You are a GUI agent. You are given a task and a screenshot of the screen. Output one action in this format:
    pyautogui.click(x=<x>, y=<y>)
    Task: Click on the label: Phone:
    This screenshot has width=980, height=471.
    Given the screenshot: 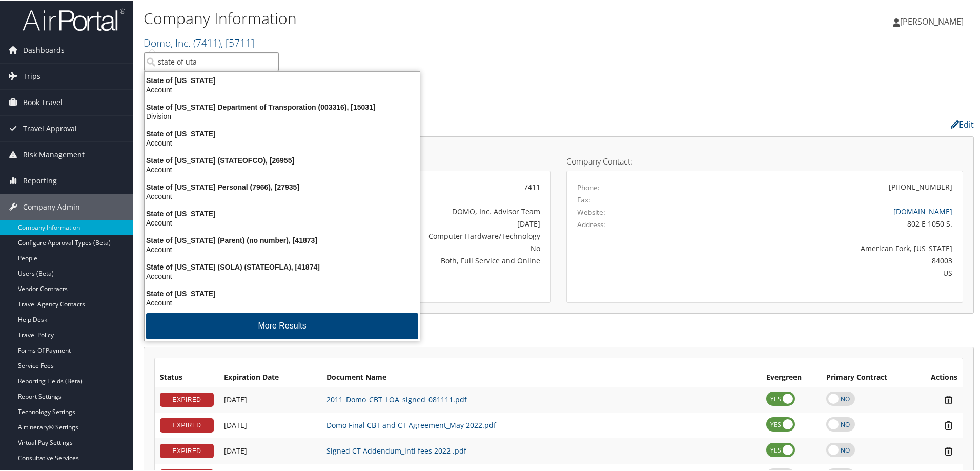 What is the action you would take?
    pyautogui.click(x=588, y=187)
    